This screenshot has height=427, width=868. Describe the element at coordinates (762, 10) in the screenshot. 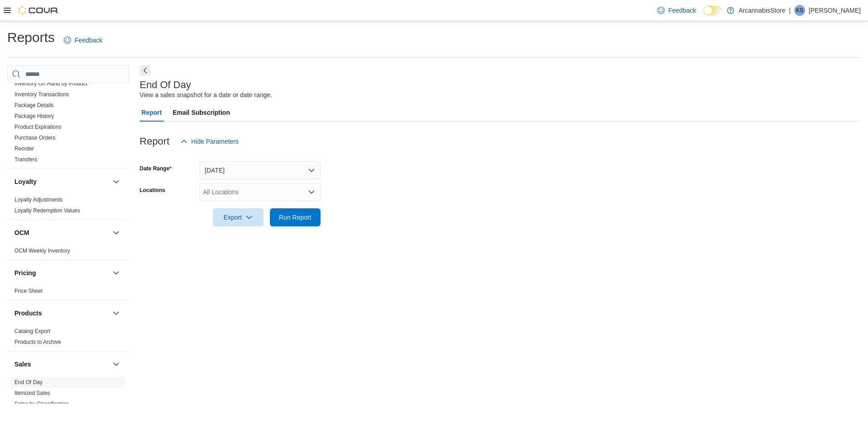

I see `p: ArcannabisStore` at that location.